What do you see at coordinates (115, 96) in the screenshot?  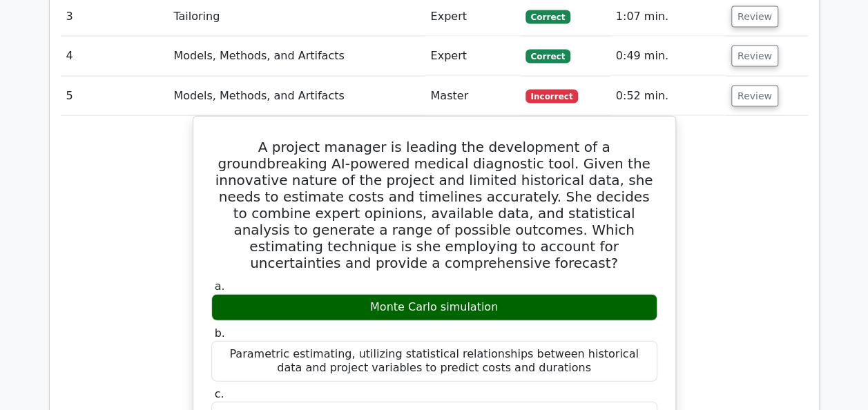 I see `td: 5` at bounding box center [115, 96].